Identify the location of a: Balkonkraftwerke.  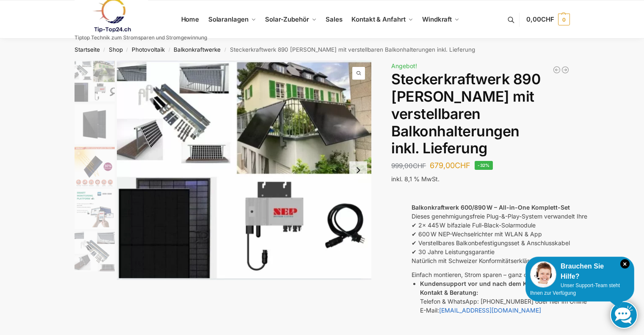
(197, 50).